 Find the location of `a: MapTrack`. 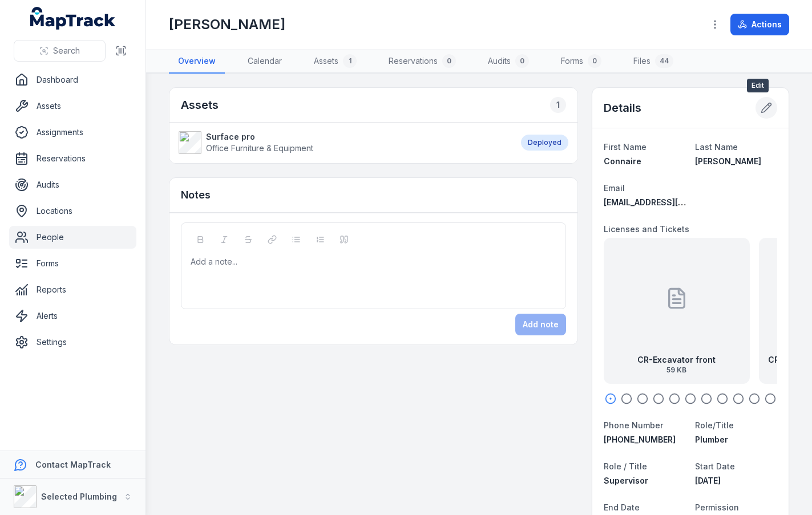

a: MapTrack is located at coordinates (73, 18).